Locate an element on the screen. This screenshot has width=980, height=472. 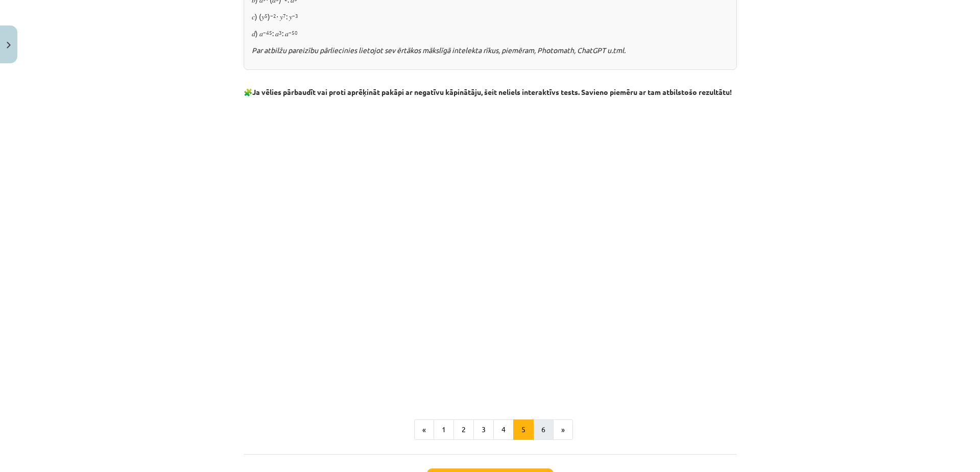
nav: Page navigation example is located at coordinates (491, 430).